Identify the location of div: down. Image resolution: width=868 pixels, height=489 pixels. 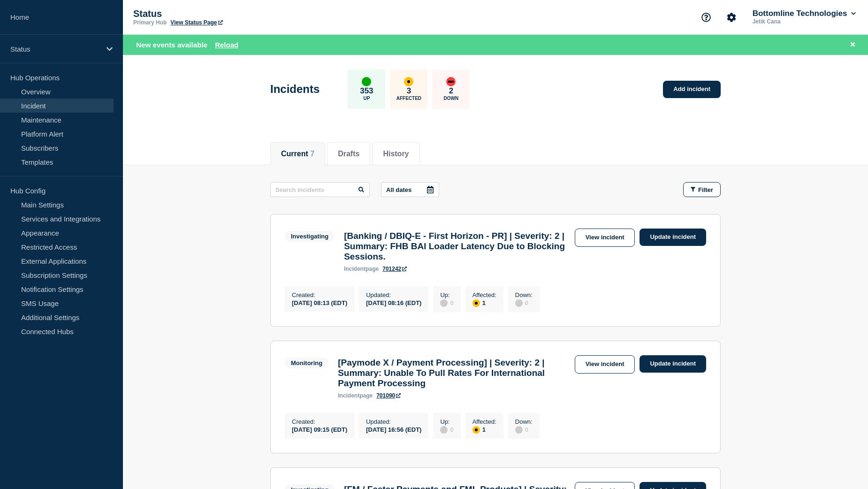
(451, 82).